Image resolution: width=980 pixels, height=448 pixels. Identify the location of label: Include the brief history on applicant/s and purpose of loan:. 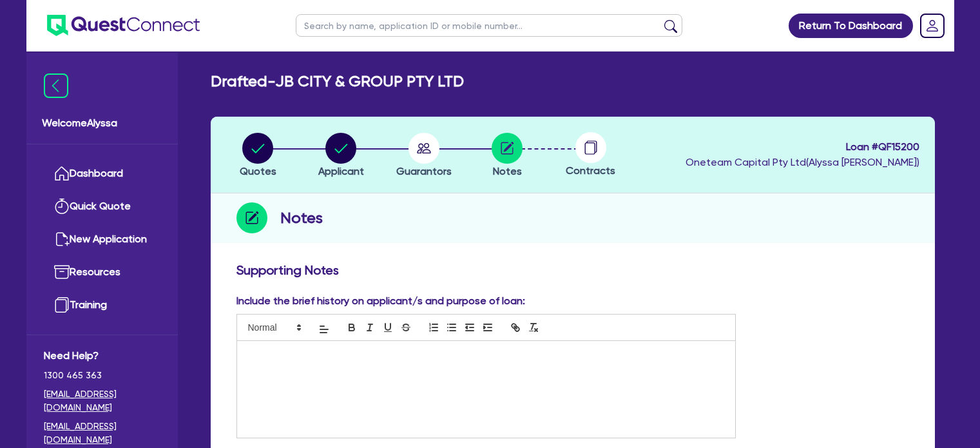
(380, 301).